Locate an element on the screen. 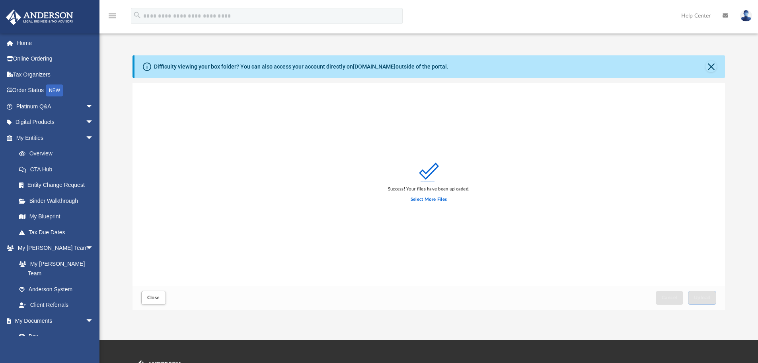  a: Anderson System is located at coordinates (56, 289).